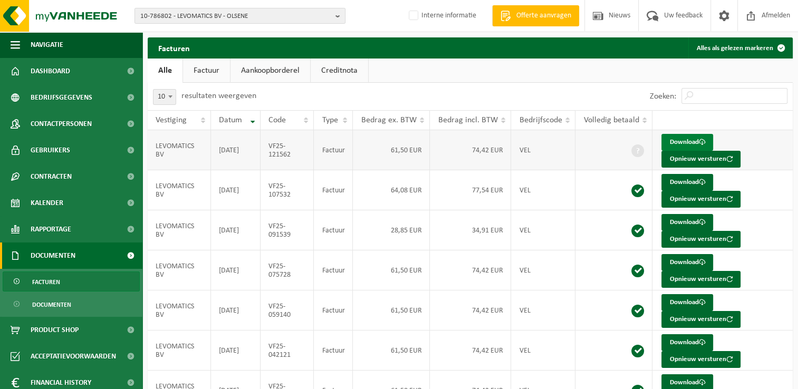  Describe the element at coordinates (54, 330) in the screenshot. I see `span: Product Shop` at that location.